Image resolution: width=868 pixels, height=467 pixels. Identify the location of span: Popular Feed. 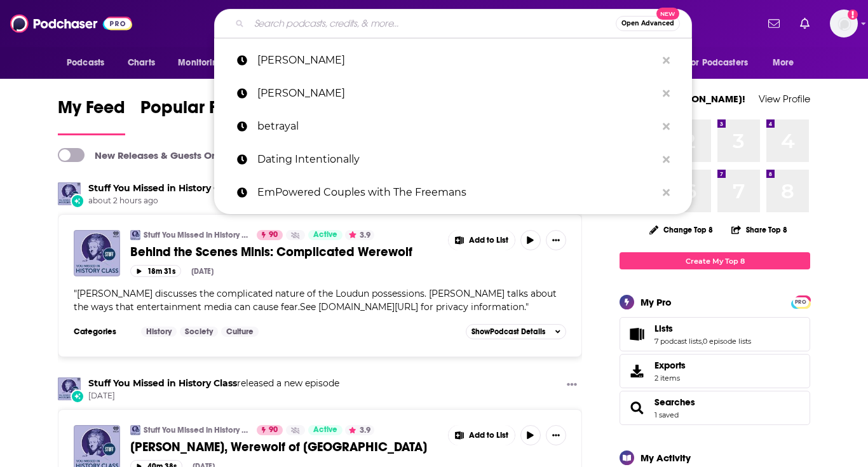
(195, 112).